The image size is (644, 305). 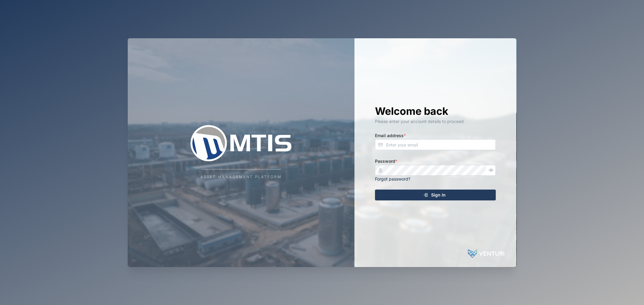 What do you see at coordinates (435, 195) in the screenshot?
I see `button: Sign In` at bounding box center [435, 195].